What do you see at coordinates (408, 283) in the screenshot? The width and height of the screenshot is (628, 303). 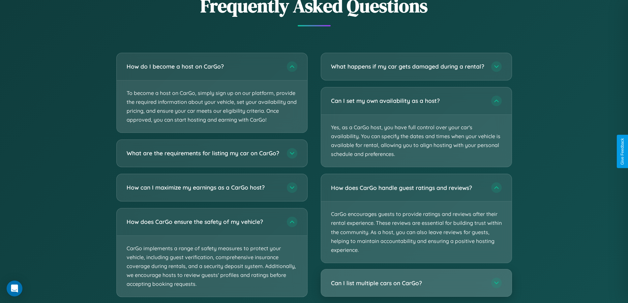 I see `h3: Can I list multiple cars on CarGo?` at bounding box center [408, 283].